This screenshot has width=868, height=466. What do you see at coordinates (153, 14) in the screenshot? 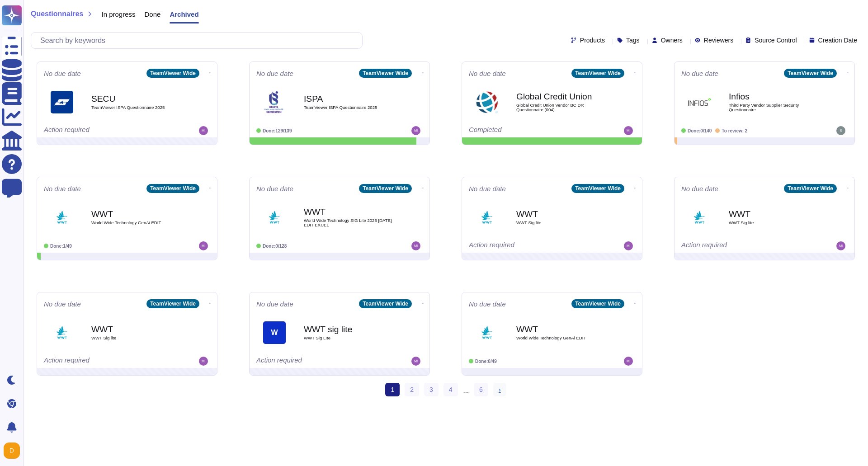
I see `span: Done` at bounding box center [153, 14].